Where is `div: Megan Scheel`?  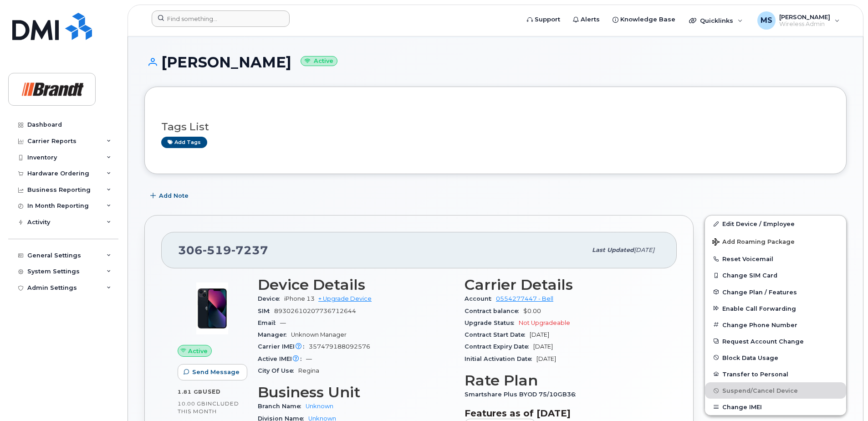 div: Megan Scheel is located at coordinates (798, 21).